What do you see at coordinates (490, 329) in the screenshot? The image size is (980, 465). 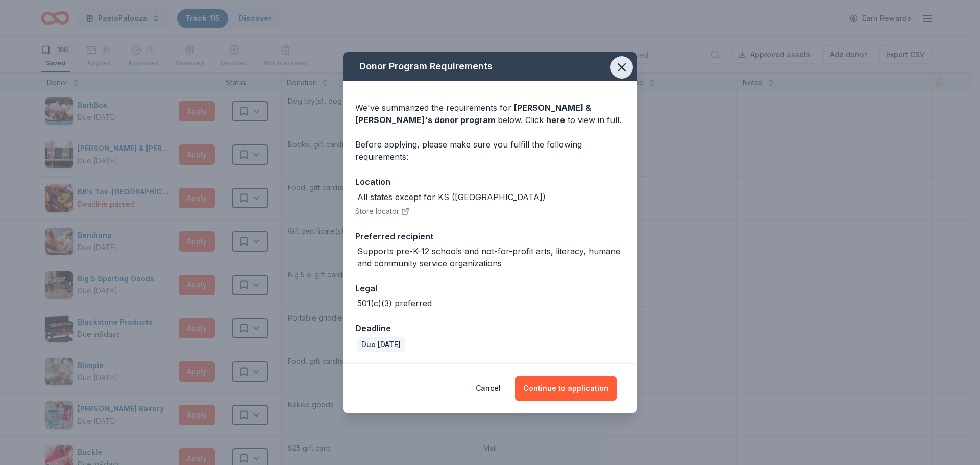 I see `div: Deadline` at bounding box center [490, 329].